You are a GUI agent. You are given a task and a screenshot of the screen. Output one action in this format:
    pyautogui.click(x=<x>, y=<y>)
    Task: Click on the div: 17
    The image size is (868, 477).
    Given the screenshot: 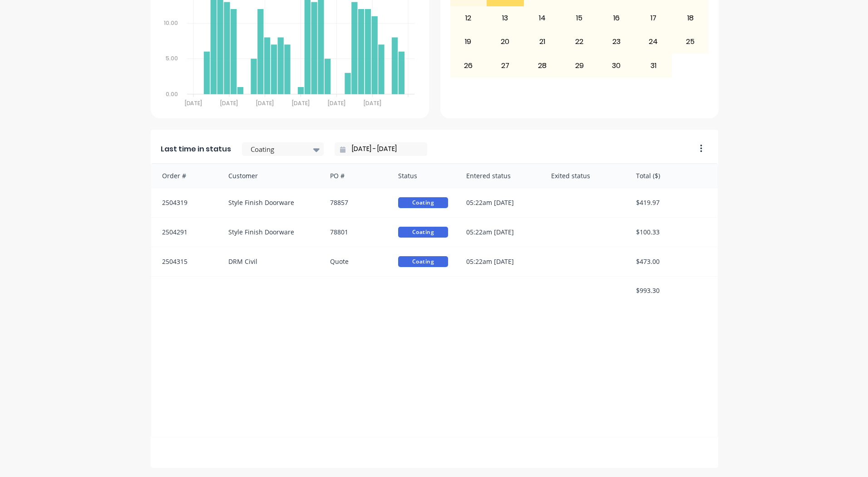 What is the action you would take?
    pyautogui.click(x=653, y=18)
    